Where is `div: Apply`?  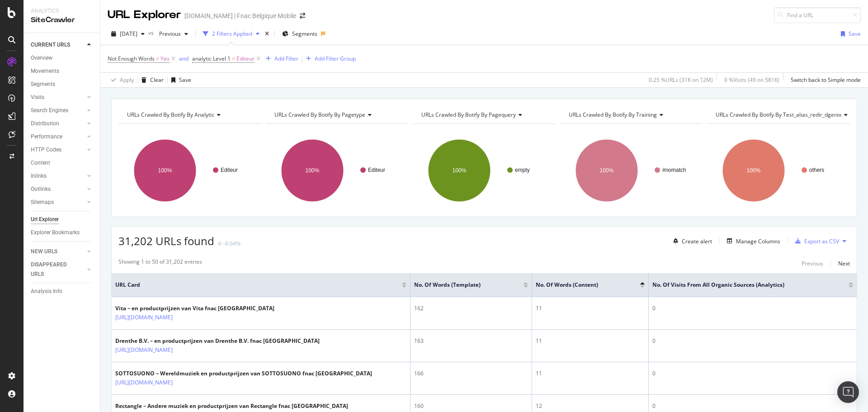
div: Apply is located at coordinates (126, 80).